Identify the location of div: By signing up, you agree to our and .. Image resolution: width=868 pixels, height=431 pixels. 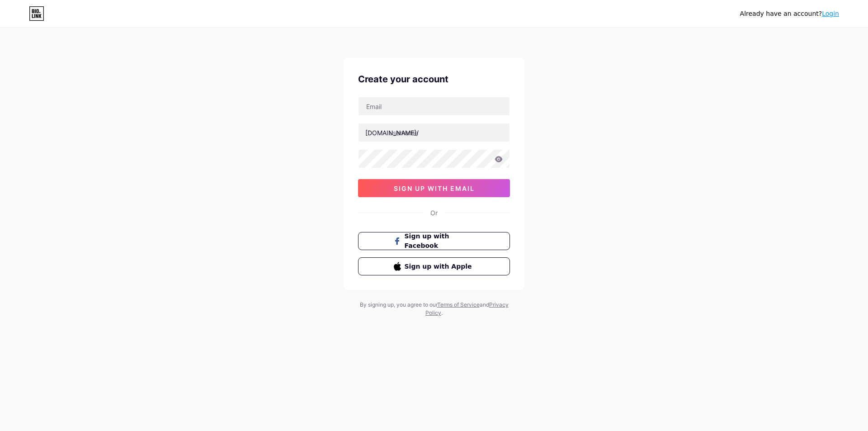
(434, 308).